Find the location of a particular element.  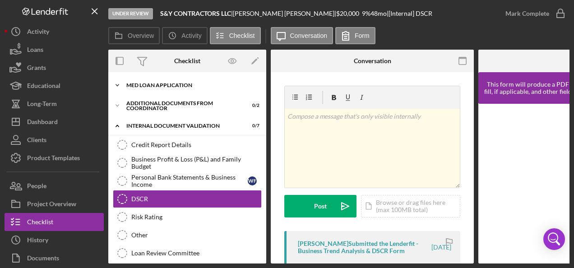

div: Other is located at coordinates (196, 235).